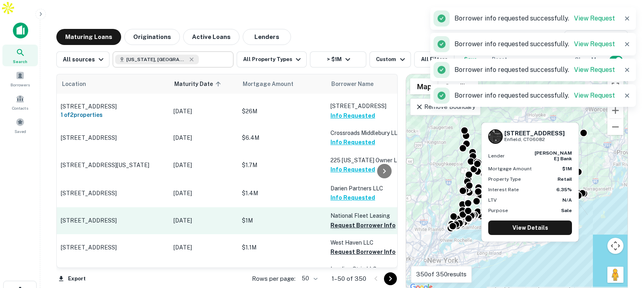 This screenshot has height=288, width=644. What do you see at coordinates (204, 84) in the screenshot?
I see `th: Maturity Date` at bounding box center [204, 84].